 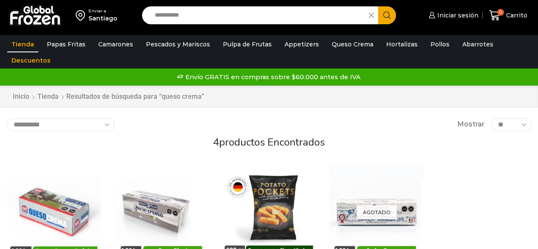 What do you see at coordinates (477, 44) in the screenshot?
I see `a: Abarrotes` at bounding box center [477, 44].